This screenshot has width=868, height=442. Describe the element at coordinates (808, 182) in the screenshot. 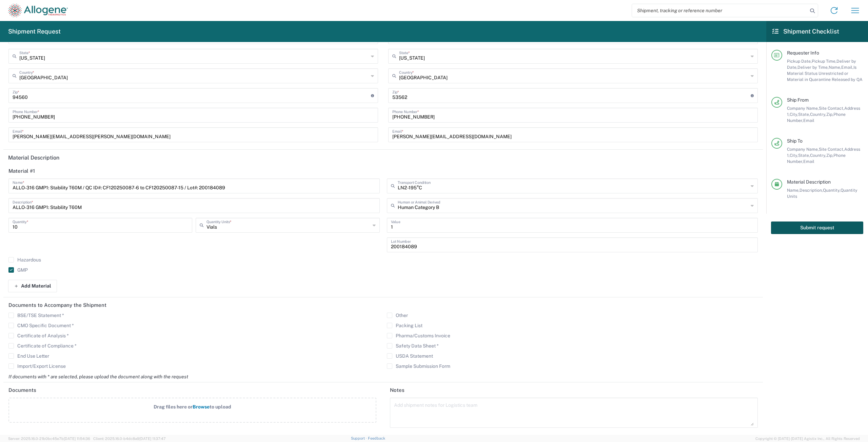

I see `span: Material Description` at that location.